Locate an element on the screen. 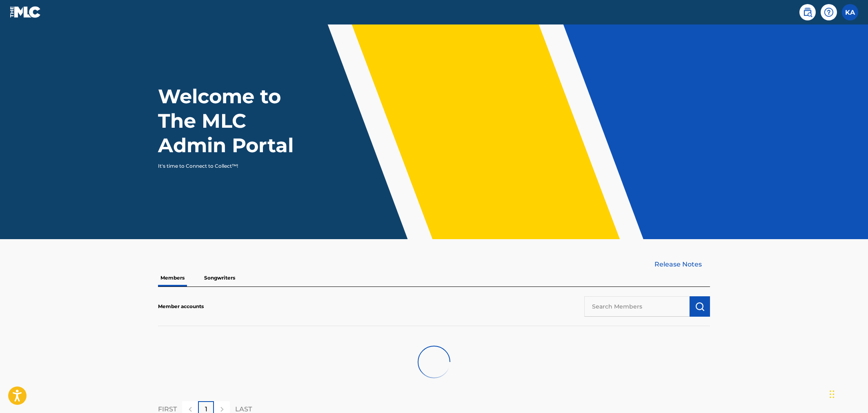 The width and height of the screenshot is (868, 413). img: search is located at coordinates (808, 13).